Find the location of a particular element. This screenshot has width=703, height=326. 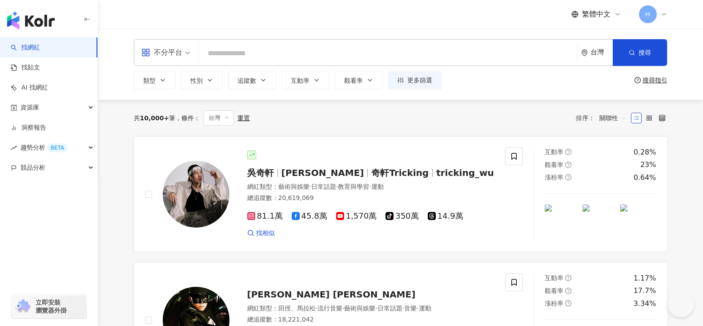

span: appstore is located at coordinates (146, 52).